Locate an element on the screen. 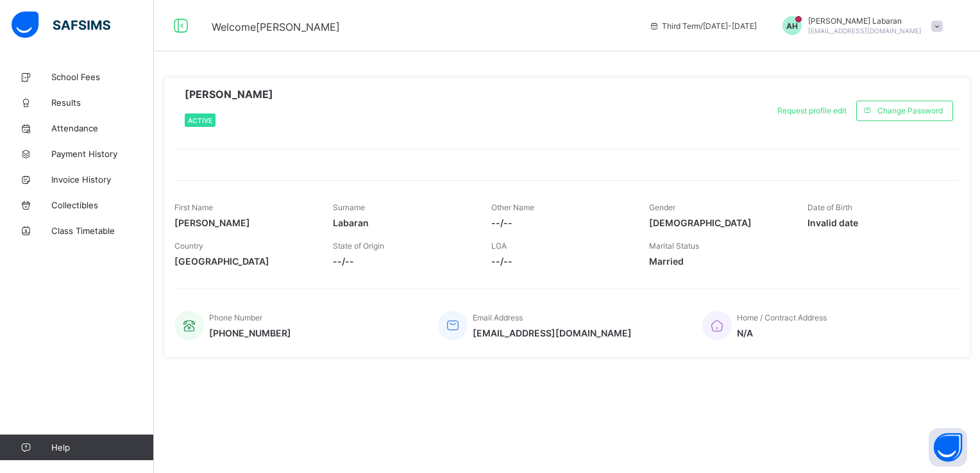  span: Other Name is located at coordinates (513, 207).